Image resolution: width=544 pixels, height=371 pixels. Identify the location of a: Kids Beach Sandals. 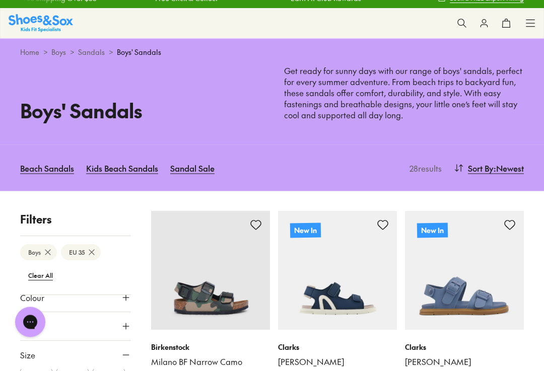
(122, 168).